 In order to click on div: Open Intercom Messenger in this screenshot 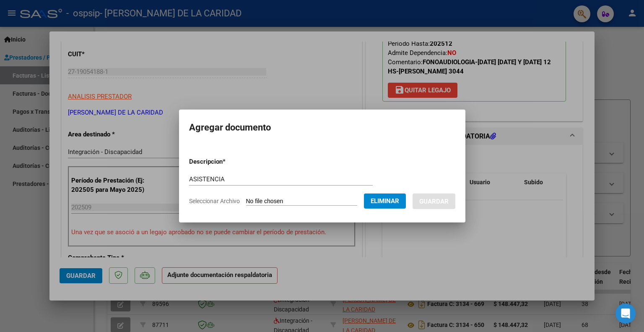, I will do `click(626, 314)`.